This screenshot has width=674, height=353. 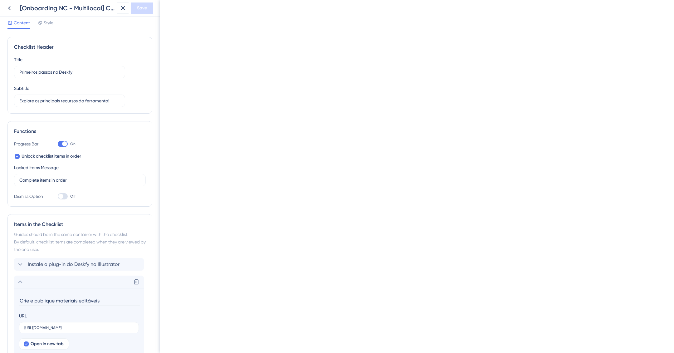 I want to click on input: Header 1, so click(x=70, y=72).